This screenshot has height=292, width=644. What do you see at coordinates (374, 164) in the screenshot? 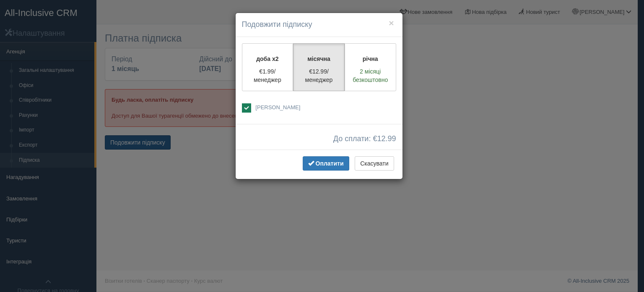
I see `button: Скасувати` at bounding box center [374, 164].